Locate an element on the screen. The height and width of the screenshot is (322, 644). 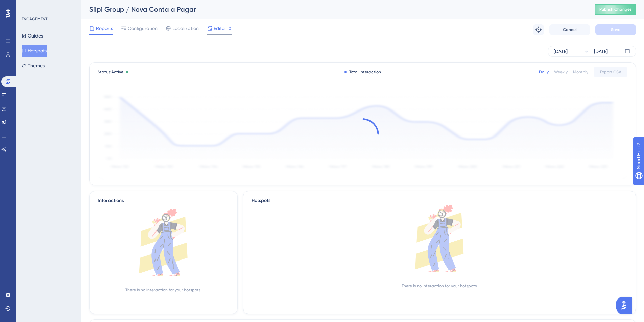
span: Status: is located at coordinates (111, 72).